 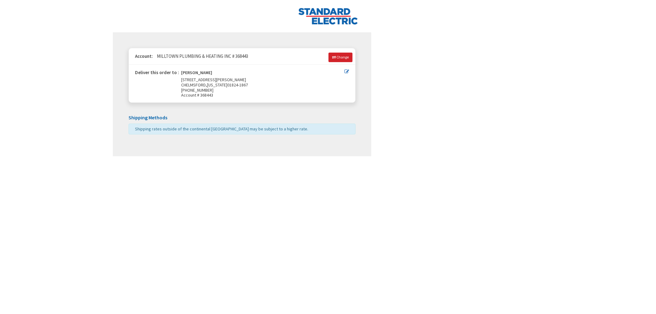 I want to click on span: CHELMSFORD,, so click(x=194, y=85).